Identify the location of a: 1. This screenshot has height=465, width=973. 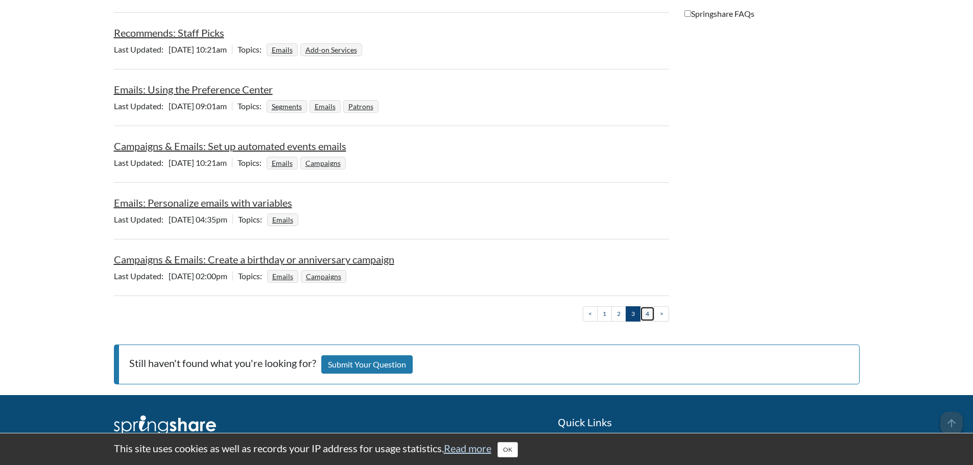
(604, 314).